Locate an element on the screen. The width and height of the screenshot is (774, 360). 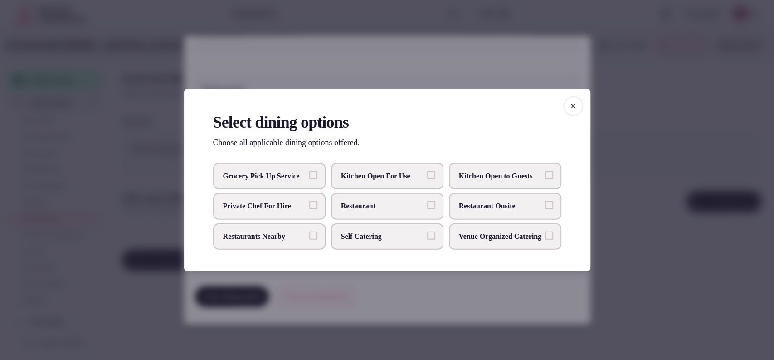
span: Restaurants Nearby is located at coordinates (265, 236).